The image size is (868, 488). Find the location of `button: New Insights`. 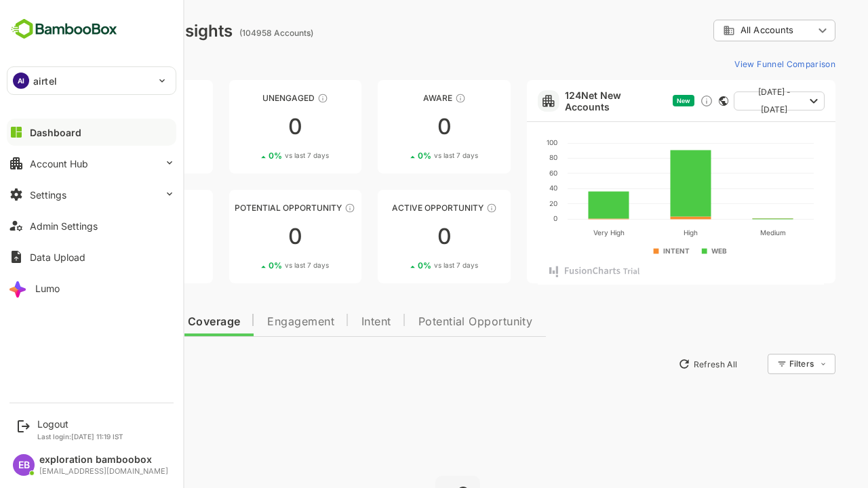

button: New Insights is located at coordinates (82, 364).